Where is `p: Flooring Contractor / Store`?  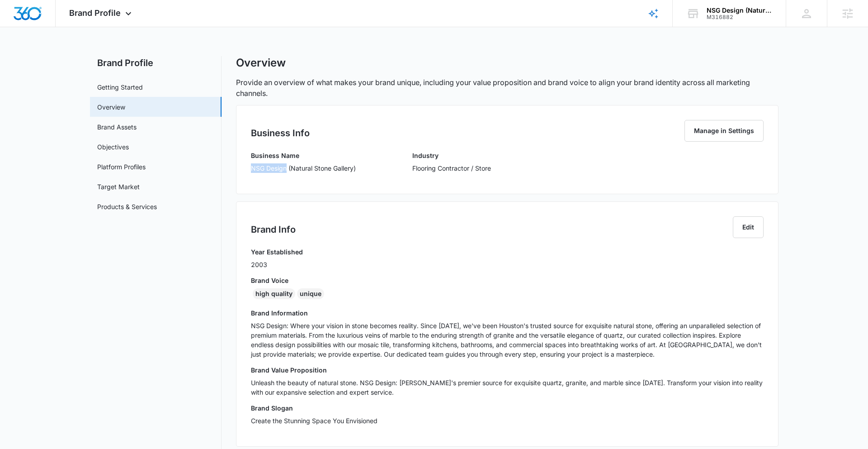 p: Flooring Contractor / Store is located at coordinates (452, 168).